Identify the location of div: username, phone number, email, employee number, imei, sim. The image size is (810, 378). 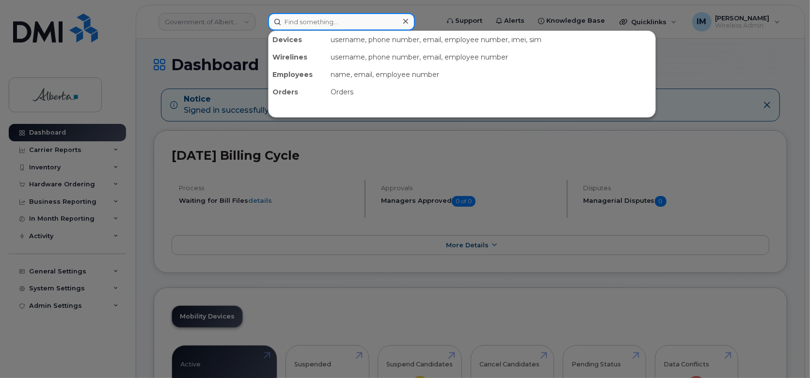
(491, 40).